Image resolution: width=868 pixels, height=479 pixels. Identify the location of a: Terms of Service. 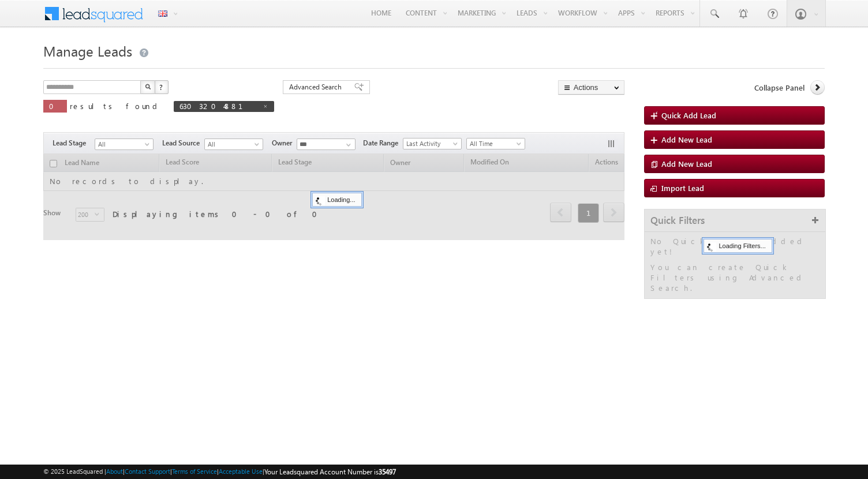
(195, 470).